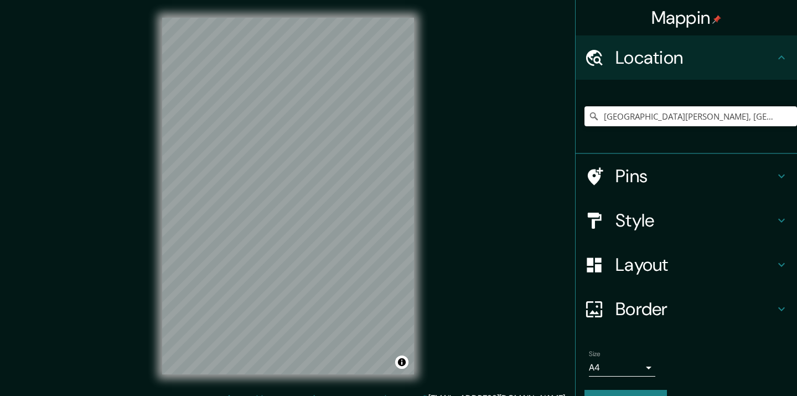 Image resolution: width=797 pixels, height=396 pixels. I want to click on div: Pins, so click(686, 176).